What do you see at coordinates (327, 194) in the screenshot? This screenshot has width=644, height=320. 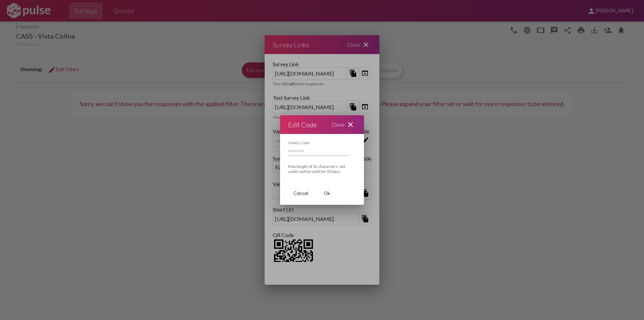 I see `button: Ok` at bounding box center [327, 194].